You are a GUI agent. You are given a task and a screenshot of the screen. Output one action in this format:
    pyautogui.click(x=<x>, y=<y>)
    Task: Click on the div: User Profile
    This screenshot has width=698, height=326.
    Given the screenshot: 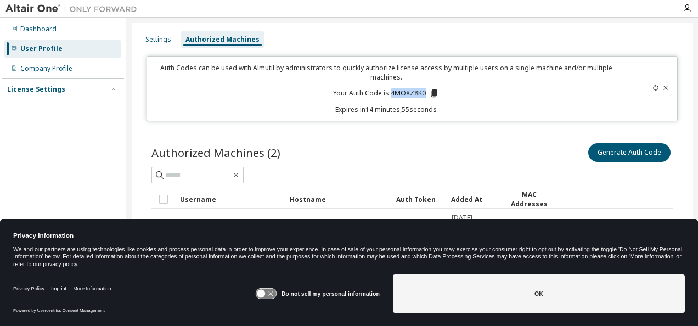 What is the action you would take?
    pyautogui.click(x=41, y=49)
    